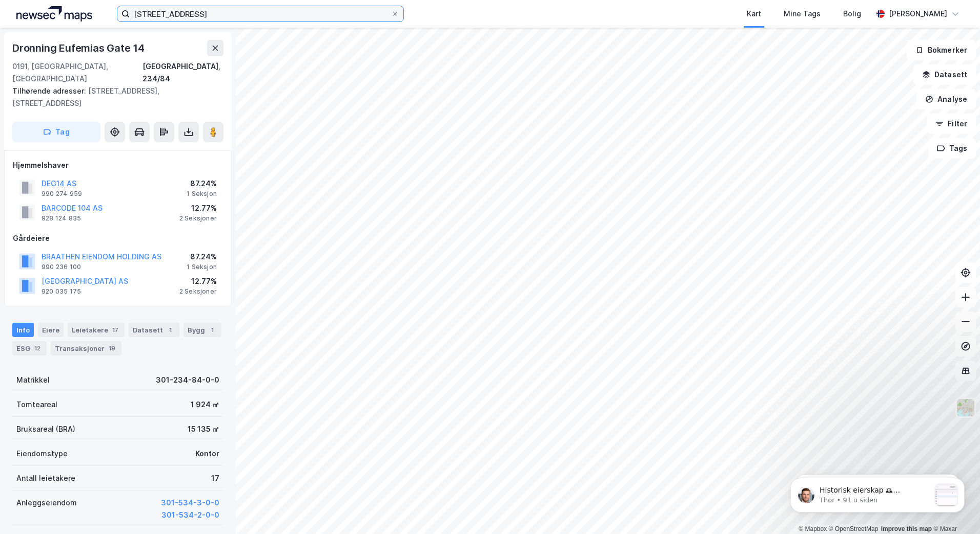 The height and width of the screenshot is (534, 980). What do you see at coordinates (207, 454) in the screenshot?
I see `div: Kontor` at bounding box center [207, 454].